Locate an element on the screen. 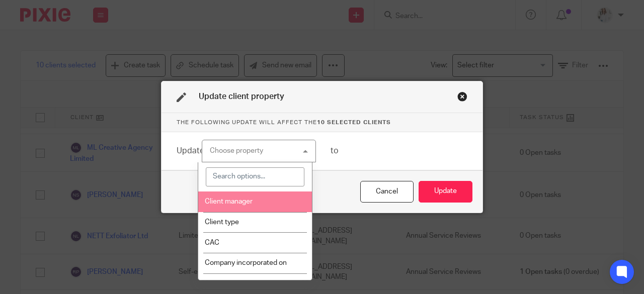 The height and width of the screenshot is (294, 644). span: Company incorporated on is located at coordinates (245, 263).